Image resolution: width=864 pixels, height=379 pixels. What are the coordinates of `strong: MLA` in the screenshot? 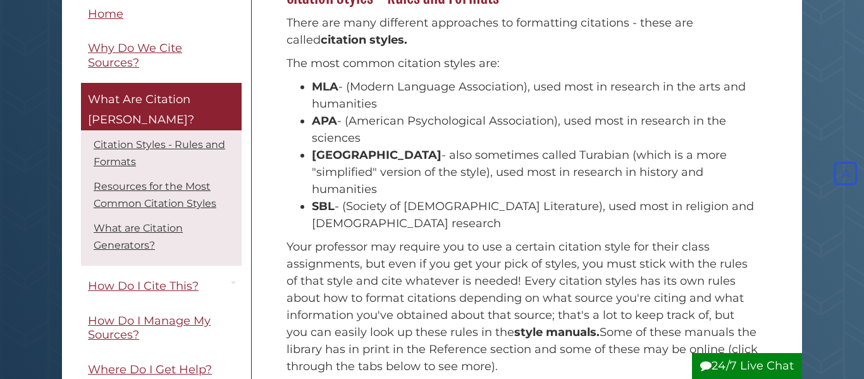 It's located at (325, 87).